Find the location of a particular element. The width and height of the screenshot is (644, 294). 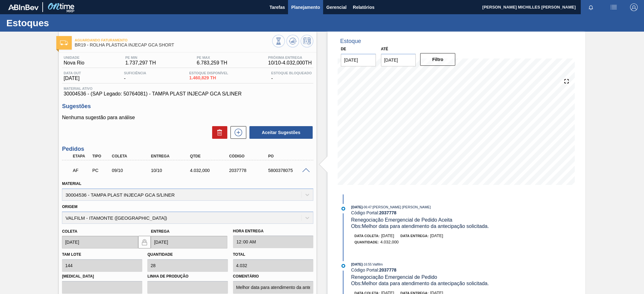

button: Visão Geral dos Estoques is located at coordinates (279, 41).